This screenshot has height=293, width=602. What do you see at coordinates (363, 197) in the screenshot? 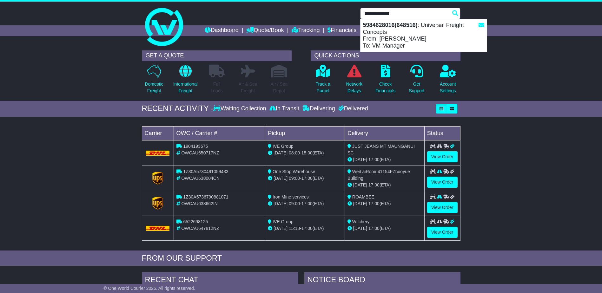
I see `span: ROAMBEE` at bounding box center [363, 197].